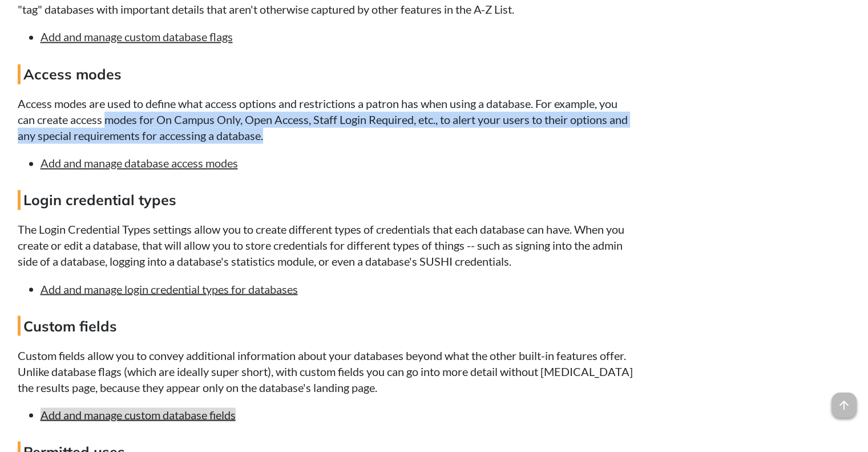 The image size is (868, 452). Describe the element at coordinates (844, 401) in the screenshot. I see `a: arrow_upward` at that location.